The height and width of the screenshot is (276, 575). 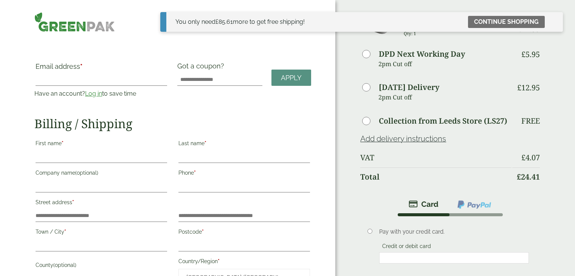 What do you see at coordinates (506, 22) in the screenshot?
I see `a: Continue shopping` at bounding box center [506, 22].